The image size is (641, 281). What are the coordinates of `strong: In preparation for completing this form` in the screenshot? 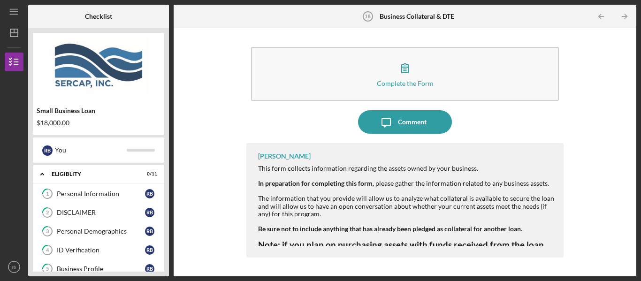 It's located at (315, 183).